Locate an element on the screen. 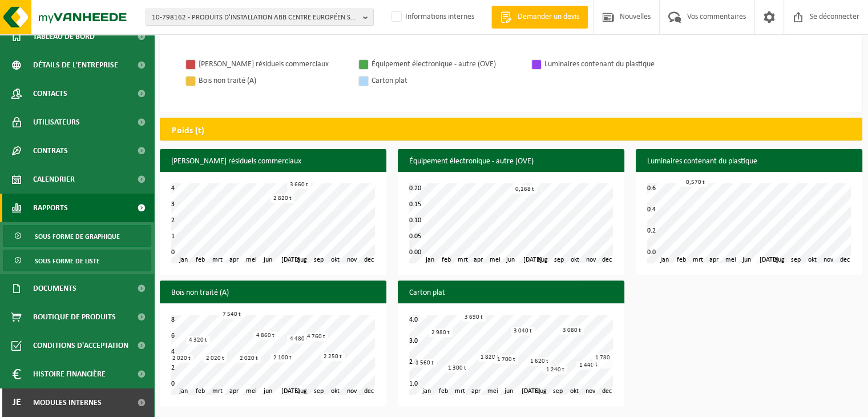 The width and height of the screenshot is (868, 417). font: Sous forme de liste is located at coordinates (67, 262).